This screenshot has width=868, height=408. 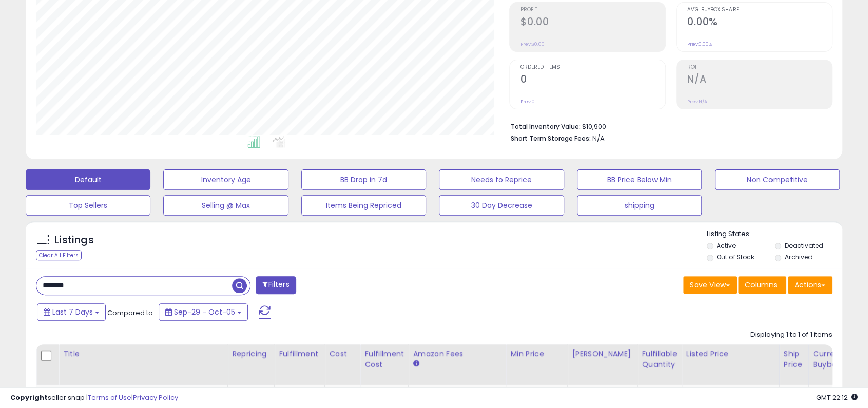 What do you see at coordinates (205, 312) in the screenshot?
I see `span: Sep-29 - Oct-05` at bounding box center [205, 312].